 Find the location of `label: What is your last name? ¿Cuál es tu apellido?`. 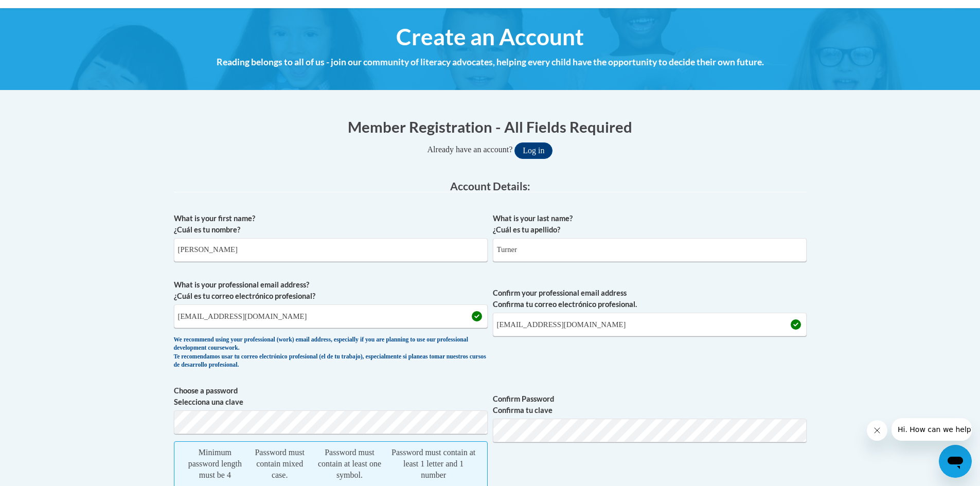

label: What is your last name? ¿Cuál es tu apellido? is located at coordinates (650, 225).